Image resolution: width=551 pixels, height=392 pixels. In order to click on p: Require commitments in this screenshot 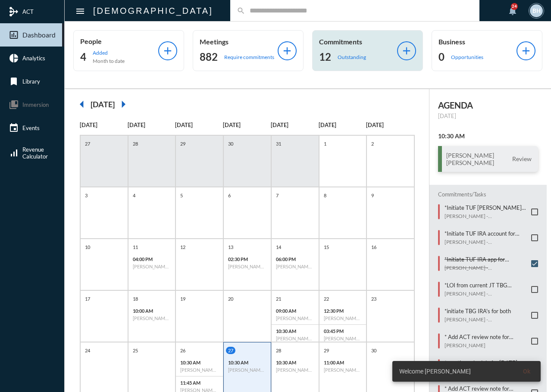, I will do `click(249, 57)`.